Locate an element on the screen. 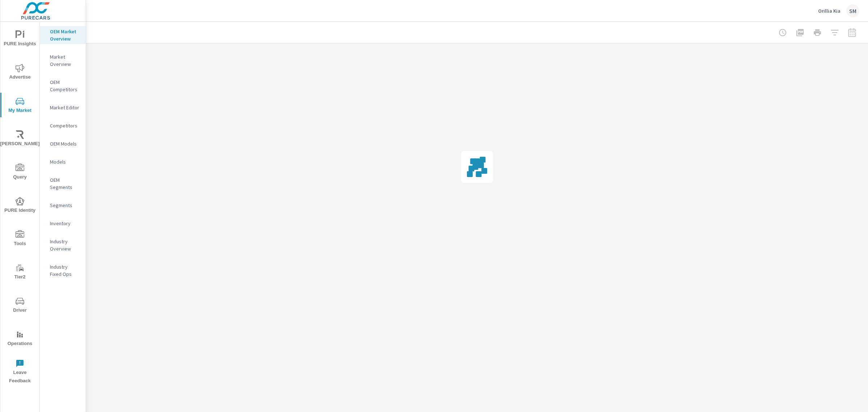  div: OEM Models is located at coordinates (62, 144).